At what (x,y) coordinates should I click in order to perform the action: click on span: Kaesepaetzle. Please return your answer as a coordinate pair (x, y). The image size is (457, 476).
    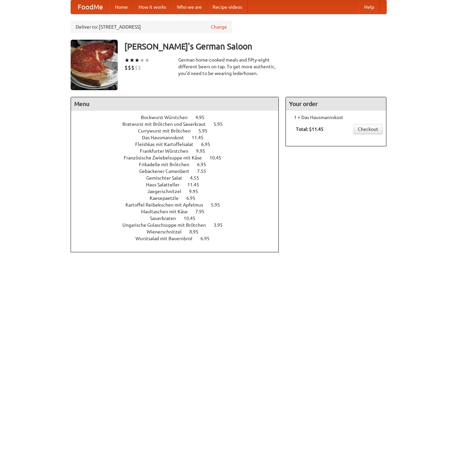
    Looking at the image, I should click on (168, 198).